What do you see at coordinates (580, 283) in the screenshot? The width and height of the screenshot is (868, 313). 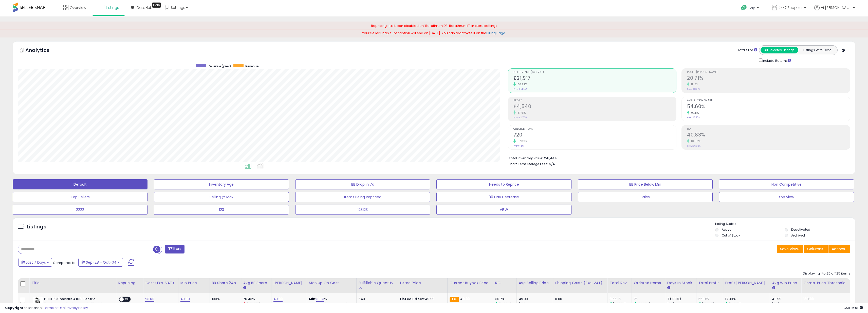 I see `div: Shipping Costs (Exc. VAT)` at bounding box center [580, 283].